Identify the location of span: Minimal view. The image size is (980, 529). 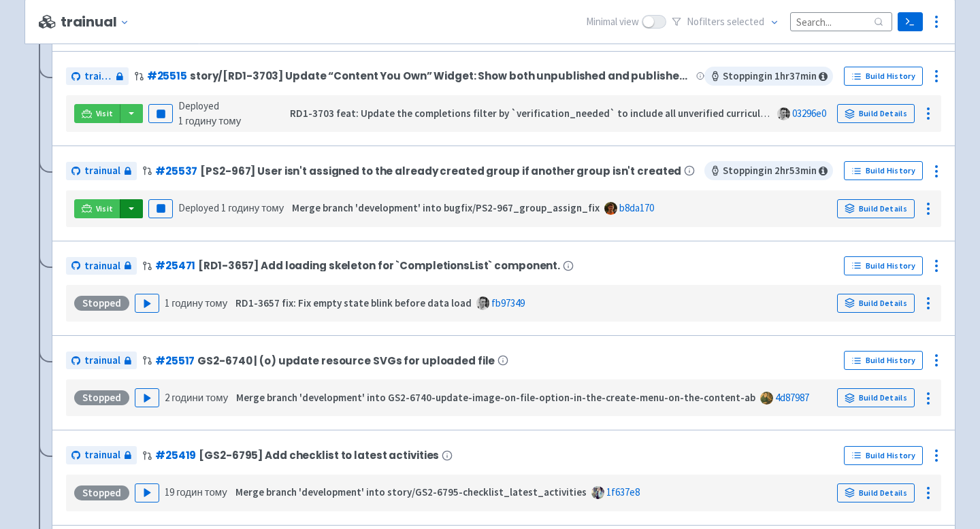
(612, 21).